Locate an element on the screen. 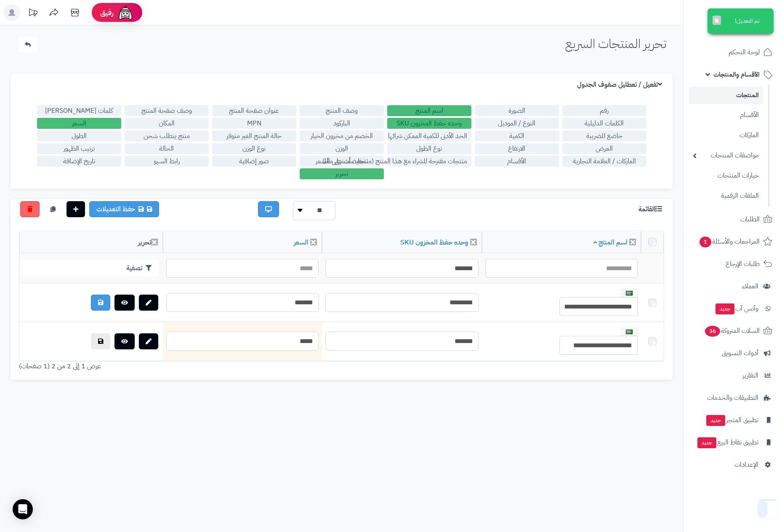 The width and height of the screenshot is (782, 532). div: Open Intercom Messenger is located at coordinates (23, 509).